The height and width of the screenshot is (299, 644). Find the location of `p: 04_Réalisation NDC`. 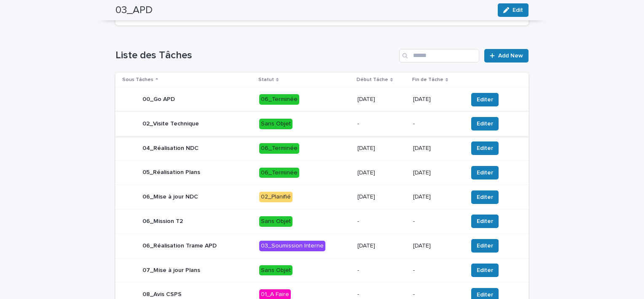

p: 04_Réalisation NDC is located at coordinates (171, 148).